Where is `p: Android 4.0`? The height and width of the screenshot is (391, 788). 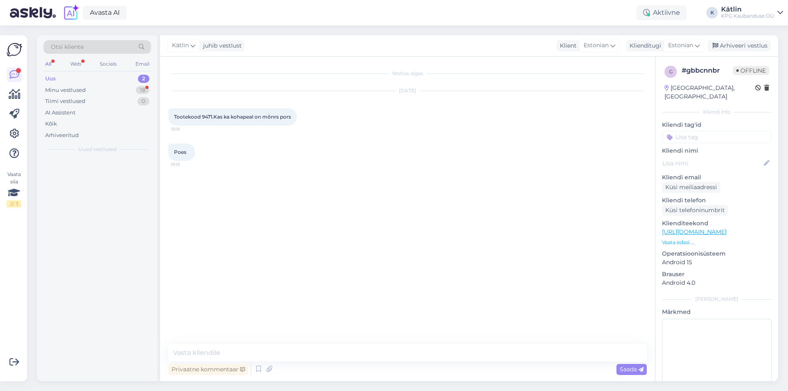 p: Android 4.0 is located at coordinates (717, 283).